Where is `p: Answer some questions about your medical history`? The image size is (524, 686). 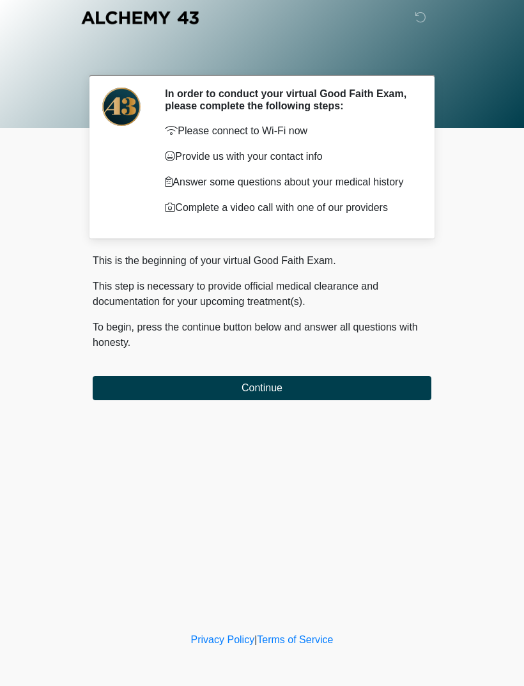 p: Answer some questions about your medical history is located at coordinates (288, 182).